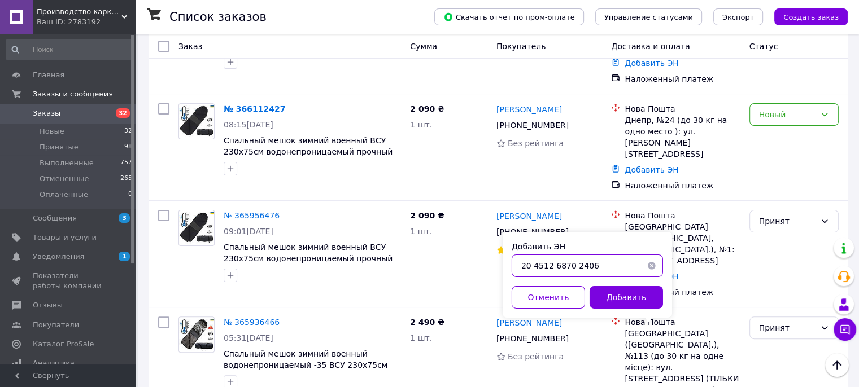 The width and height of the screenshot is (859, 387). What do you see at coordinates (64, 179) in the screenshot?
I see `span: Отмененные` at bounding box center [64, 179].